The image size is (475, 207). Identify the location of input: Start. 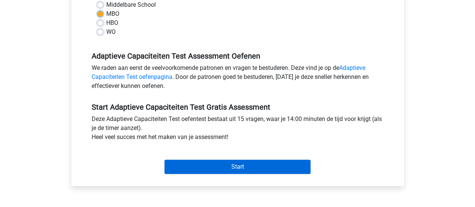
(237, 167).